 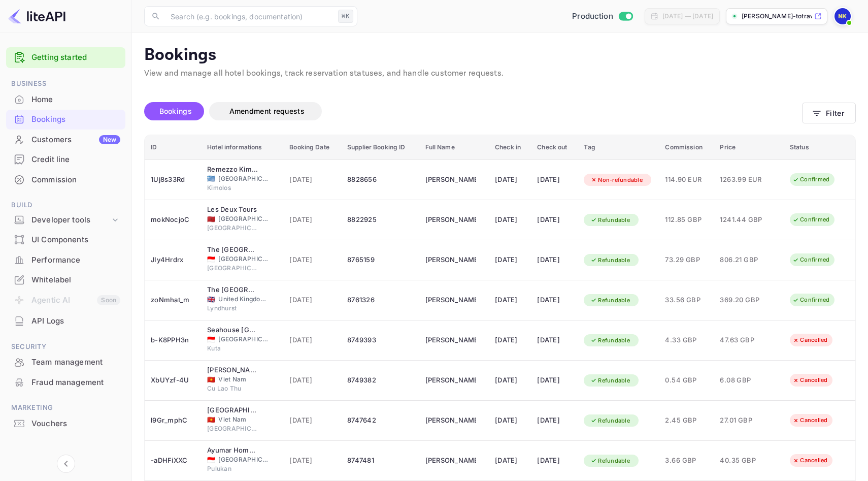 I want to click on div: 8761326, so click(x=380, y=300).